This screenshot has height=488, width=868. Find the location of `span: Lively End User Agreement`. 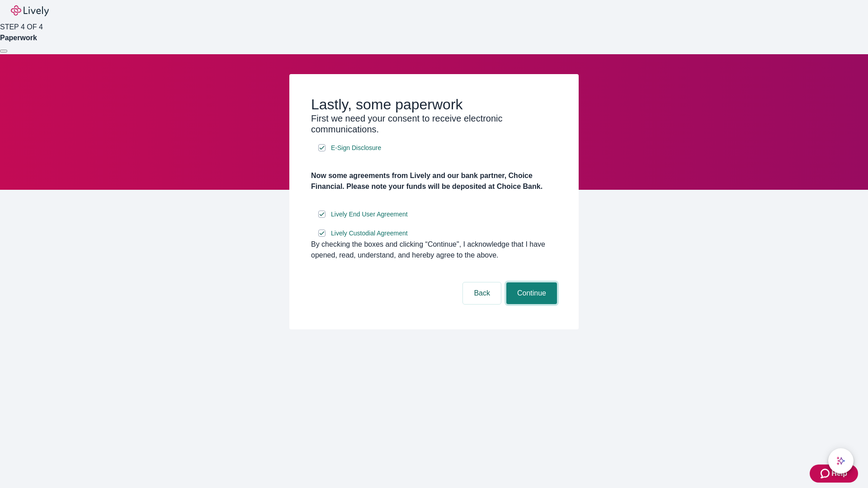

span: Lively End User Agreement is located at coordinates (370, 214).